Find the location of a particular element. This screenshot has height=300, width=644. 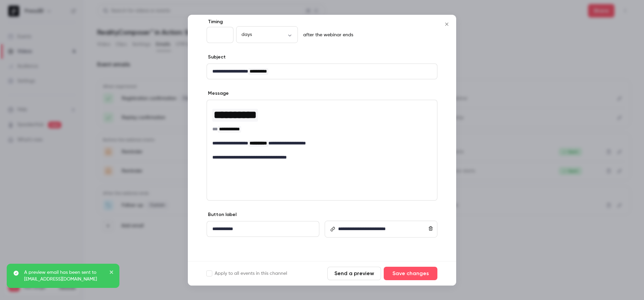

button: Save changes is located at coordinates (410, 273).